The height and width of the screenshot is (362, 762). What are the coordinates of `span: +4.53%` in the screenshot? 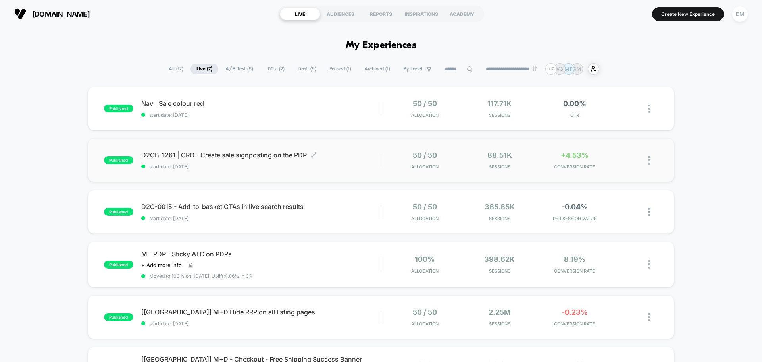 It's located at (575, 155).